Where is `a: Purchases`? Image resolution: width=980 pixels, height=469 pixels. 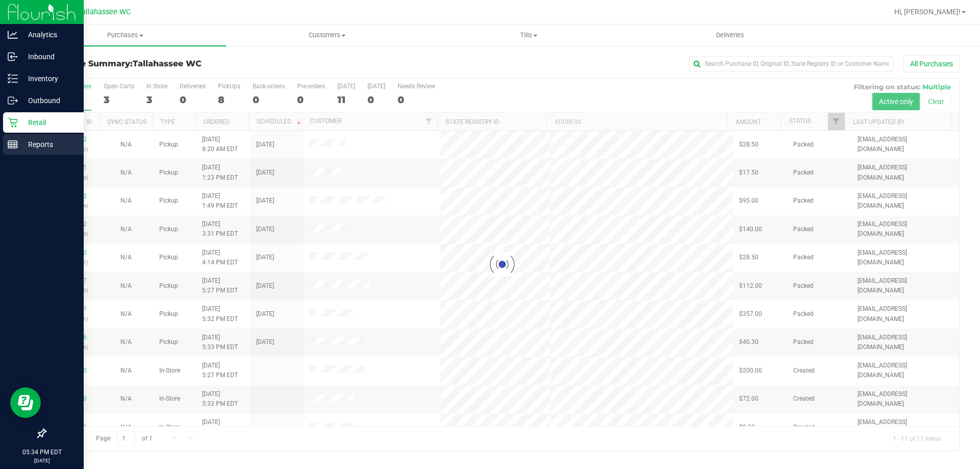 a: Purchases is located at coordinates (125, 35).